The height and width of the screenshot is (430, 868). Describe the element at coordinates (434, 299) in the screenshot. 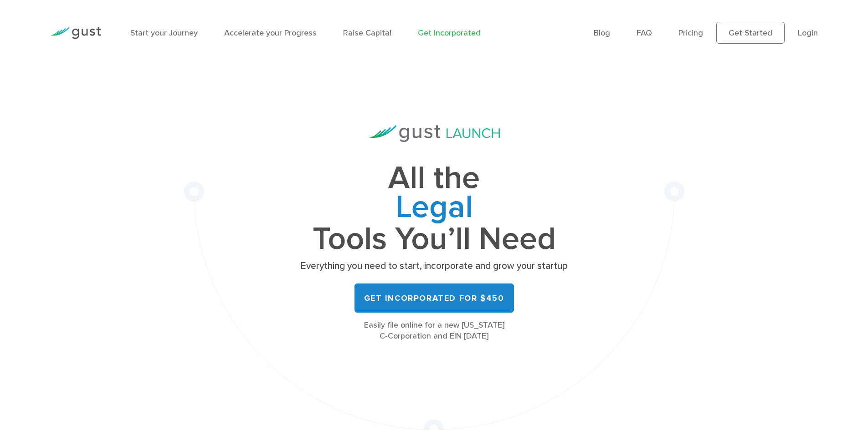

I see `a: Get Incorporated for $450` at that location.